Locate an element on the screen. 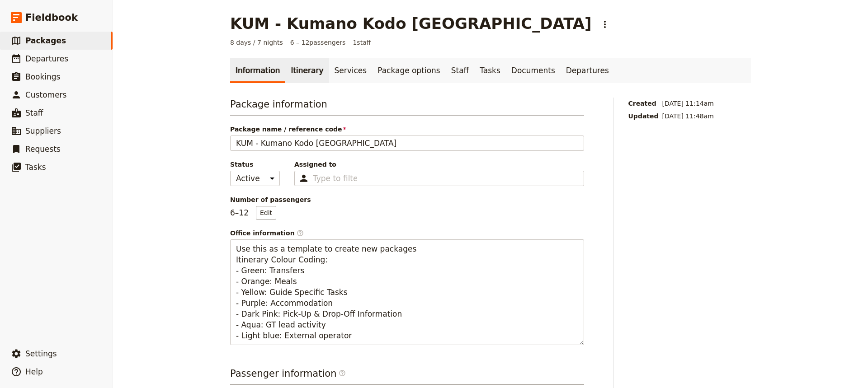 The height and width of the screenshot is (388, 868). span: Created is located at coordinates (643, 104).